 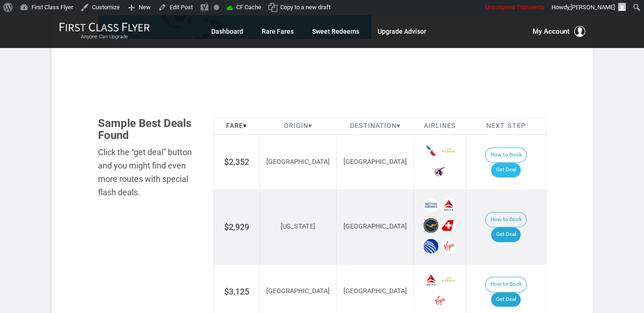 What do you see at coordinates (431, 246) in the screenshot?
I see `span: United` at bounding box center [431, 246].